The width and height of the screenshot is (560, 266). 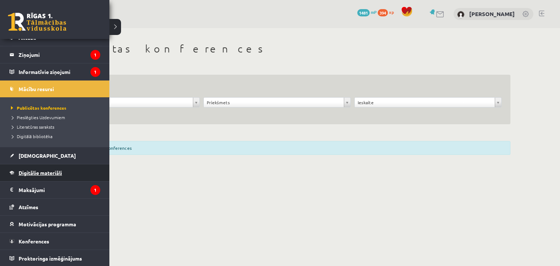 I want to click on span: mP, so click(x=373, y=12).